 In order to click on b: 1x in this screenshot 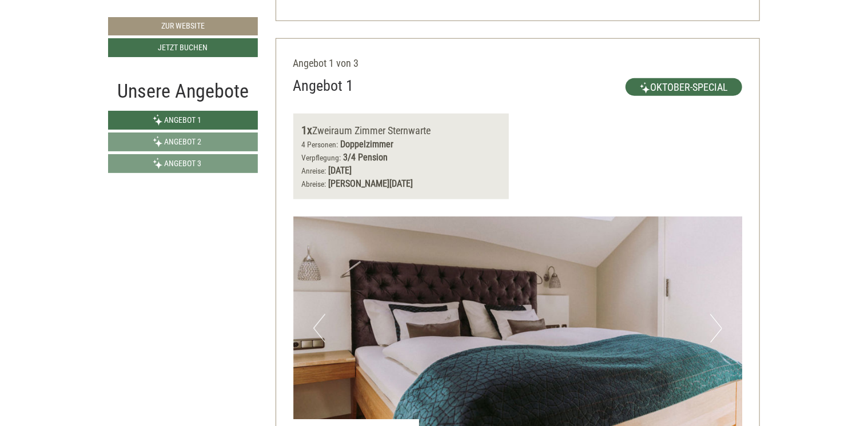, I will do `click(307, 130)`.